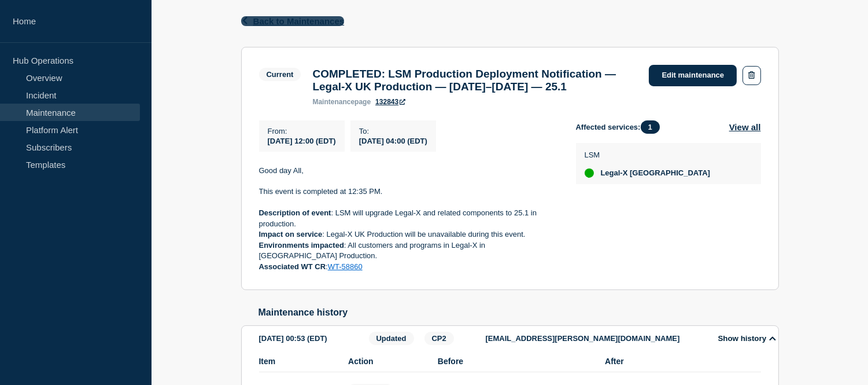 The width and height of the screenshot is (868, 385). I want to click on div: up, so click(589, 173).